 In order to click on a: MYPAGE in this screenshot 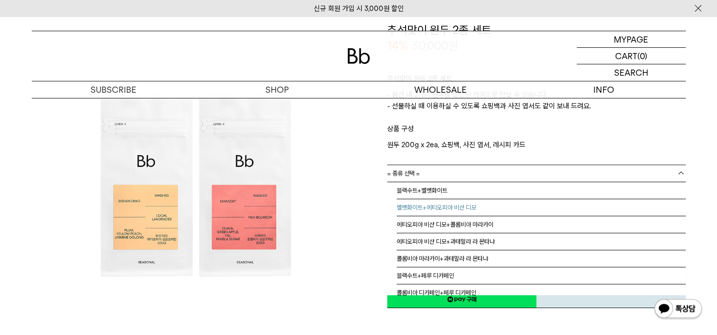, I will do `click(631, 39)`.